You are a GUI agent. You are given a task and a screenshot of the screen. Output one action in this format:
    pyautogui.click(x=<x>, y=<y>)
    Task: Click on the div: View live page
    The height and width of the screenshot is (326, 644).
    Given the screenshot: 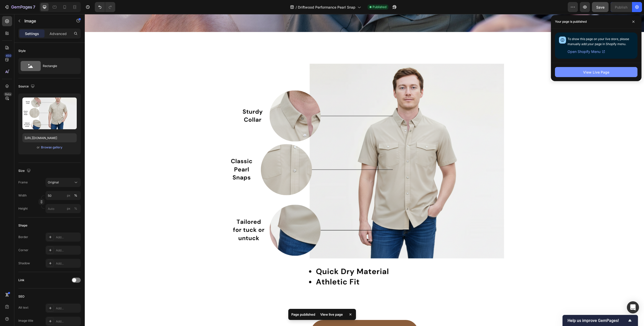 What is the action you would take?
    pyautogui.click(x=332, y=314)
    